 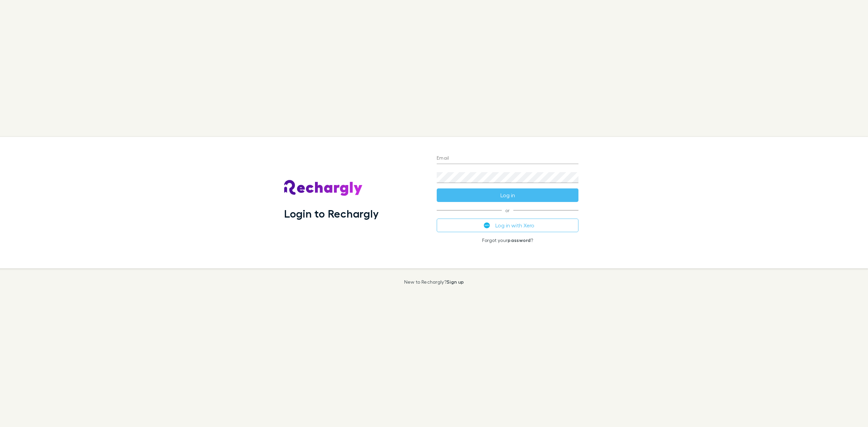 What do you see at coordinates (507, 225) in the screenshot?
I see `button: Log in with Xero` at bounding box center [507, 225].